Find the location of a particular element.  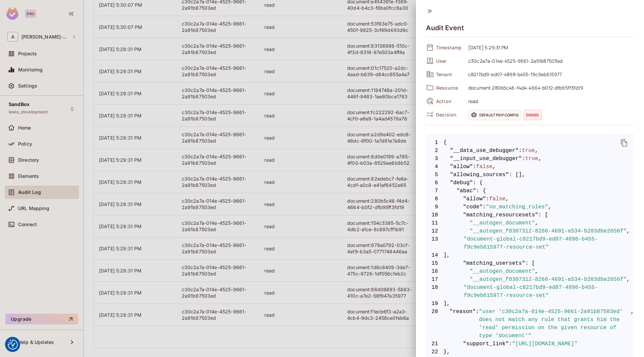

span: 21 is located at coordinates (435, 344).